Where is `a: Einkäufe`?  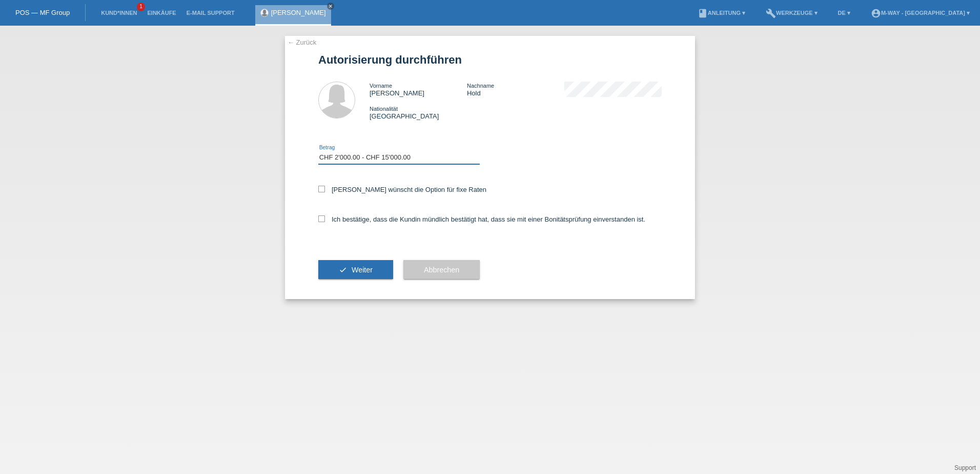 a: Einkäufe is located at coordinates (161, 12).